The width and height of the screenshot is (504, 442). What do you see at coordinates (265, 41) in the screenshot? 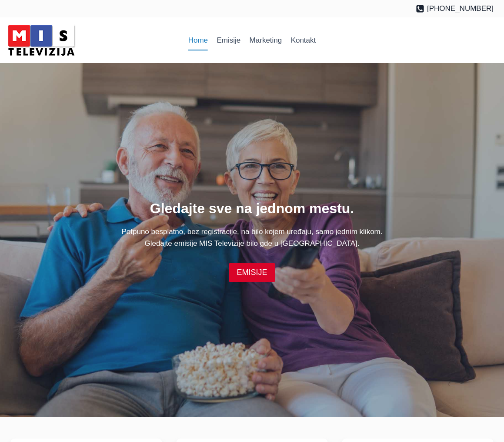
I see `a: Marketing` at bounding box center [265, 41].